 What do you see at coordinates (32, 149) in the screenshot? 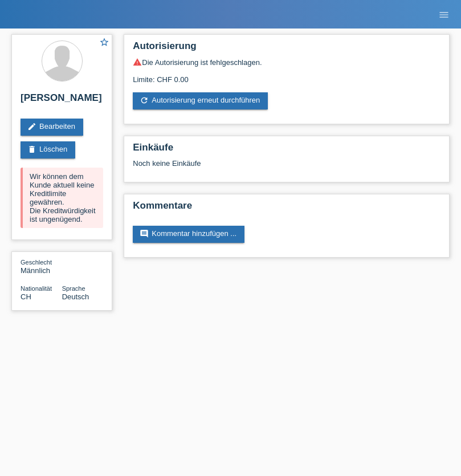
I see `i: delete` at bounding box center [32, 149].